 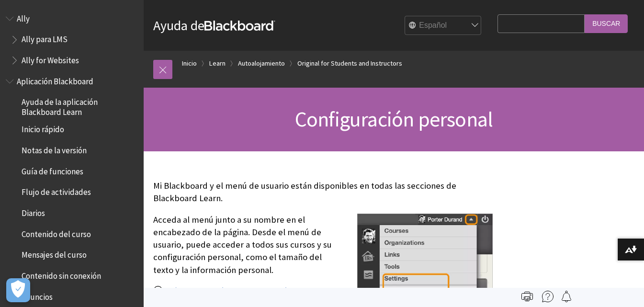 I want to click on span: Flujo de actividades, so click(x=56, y=190).